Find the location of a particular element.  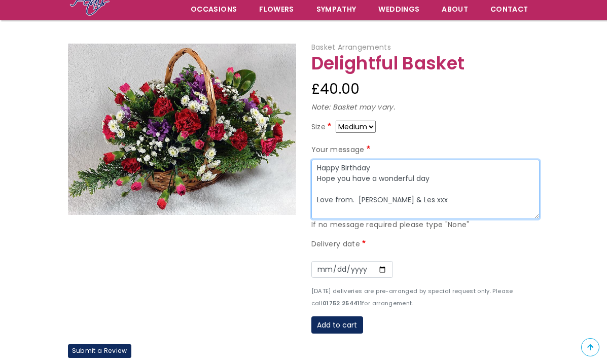

div: If no message required please type "None" is located at coordinates (425, 225).